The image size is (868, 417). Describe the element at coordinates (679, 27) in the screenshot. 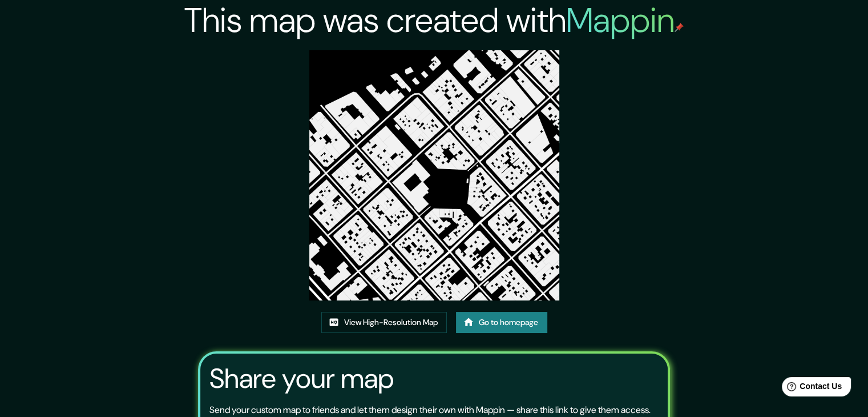

I see `img: mappin-pin` at that location.